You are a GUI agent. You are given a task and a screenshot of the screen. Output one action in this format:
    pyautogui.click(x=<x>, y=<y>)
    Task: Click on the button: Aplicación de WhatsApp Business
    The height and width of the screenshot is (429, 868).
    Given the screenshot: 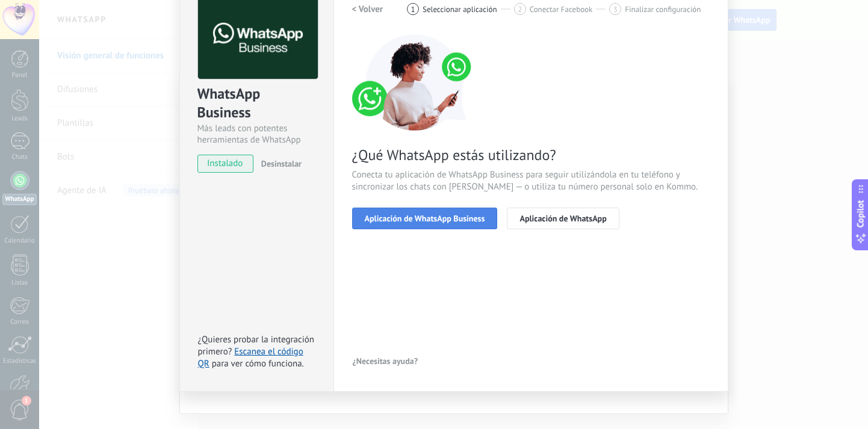 What is the action you would take?
    pyautogui.click(x=425, y=219)
    